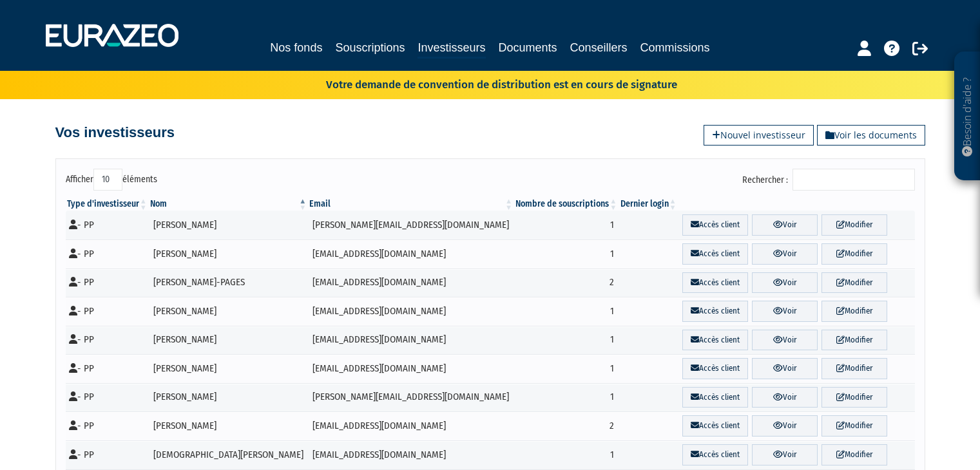  What do you see at coordinates (483, 83) in the screenshot?
I see `p: Votre demande de convention de distribution est en cours de signature` at bounding box center [483, 83].